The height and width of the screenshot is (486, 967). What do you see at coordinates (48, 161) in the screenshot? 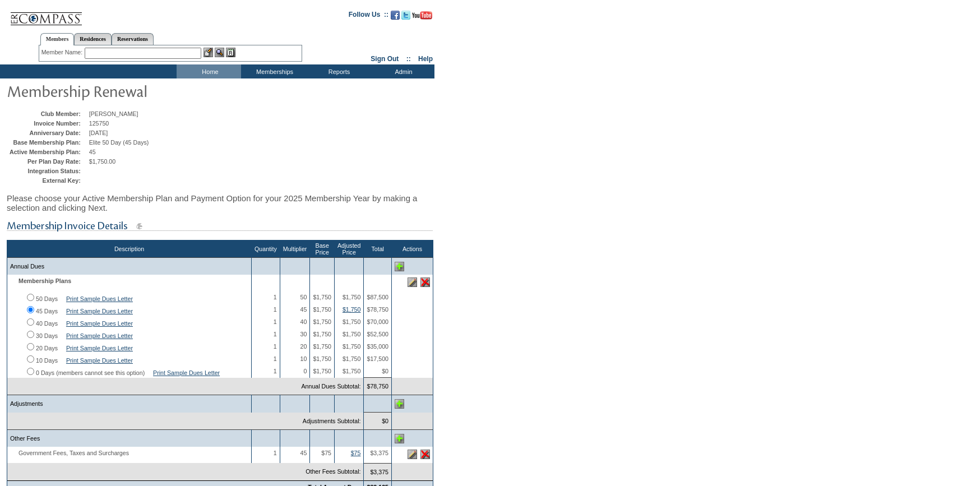
I see `td: Per Plan Day Rate:` at bounding box center [48, 161].